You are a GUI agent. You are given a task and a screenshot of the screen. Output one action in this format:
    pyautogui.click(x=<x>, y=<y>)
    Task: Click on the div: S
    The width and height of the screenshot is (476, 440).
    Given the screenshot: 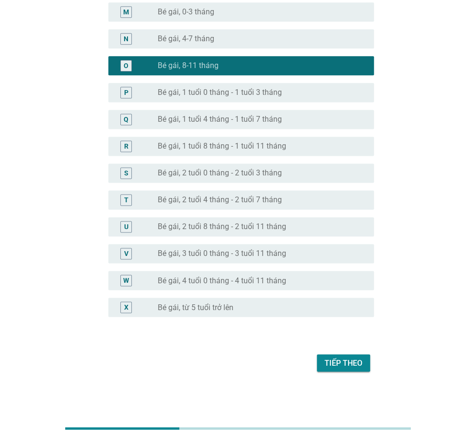 What is the action you would take?
    pyautogui.click(x=126, y=173)
    